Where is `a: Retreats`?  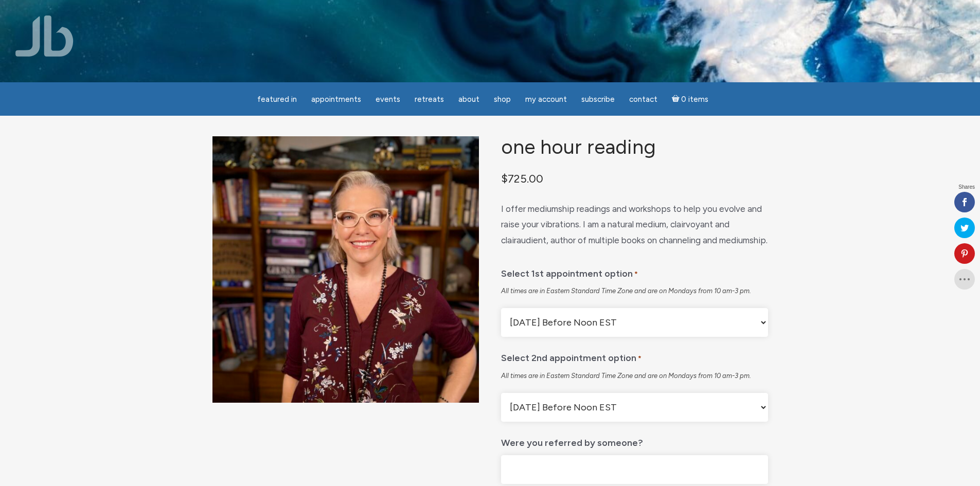
a: Retreats is located at coordinates (429, 99).